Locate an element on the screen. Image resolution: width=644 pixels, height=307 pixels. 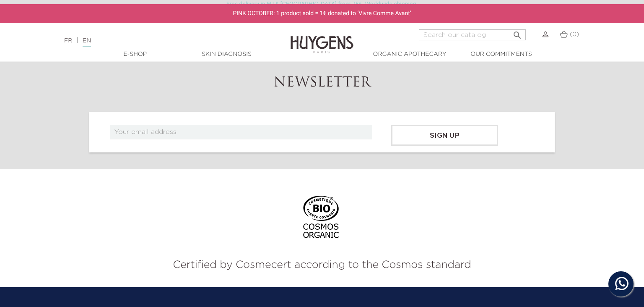
p: Certified by Cosmecert according to the Cosmos standard is located at coordinates (322, 265).